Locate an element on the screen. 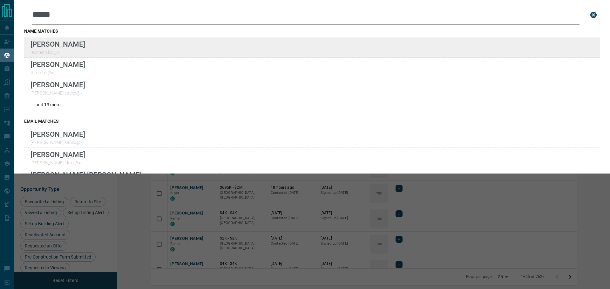 This screenshot has width=610, height=289. button: close search bar is located at coordinates (593, 15).